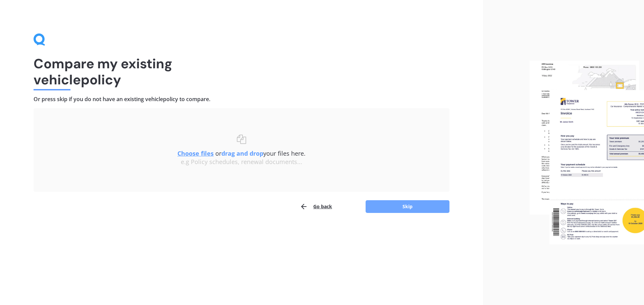 The width and height of the screenshot is (644, 305). Describe the element at coordinates (241, 99) in the screenshot. I see `h4: Or press skip if you do not have an existing vehicle policy to compare.` at that location.